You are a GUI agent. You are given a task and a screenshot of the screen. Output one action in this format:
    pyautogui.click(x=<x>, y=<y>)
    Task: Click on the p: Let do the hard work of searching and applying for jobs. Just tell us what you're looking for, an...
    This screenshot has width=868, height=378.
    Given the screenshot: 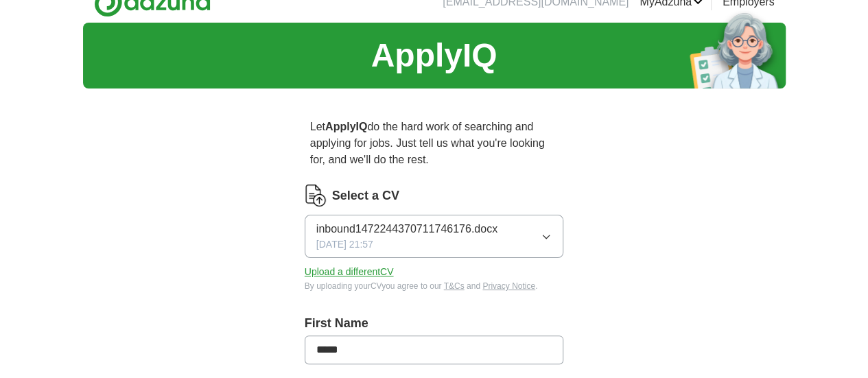 What is the action you would take?
    pyautogui.click(x=435, y=143)
    